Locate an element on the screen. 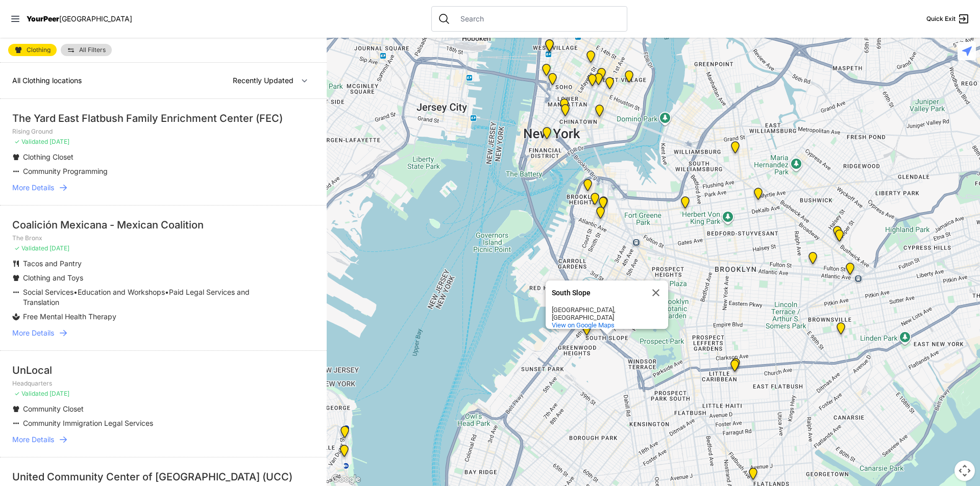 This screenshot has width=980, height=486. div: UnLocal is located at coordinates (163, 371).